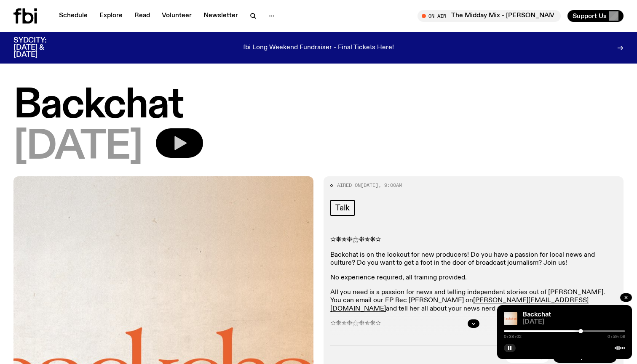 The height and width of the screenshot is (364, 637). What do you see at coordinates (474, 259) in the screenshot?
I see `p: Backchat is on the lookout for new producers! Do you have a passion for local news and culture? D...` at bounding box center [474, 259].